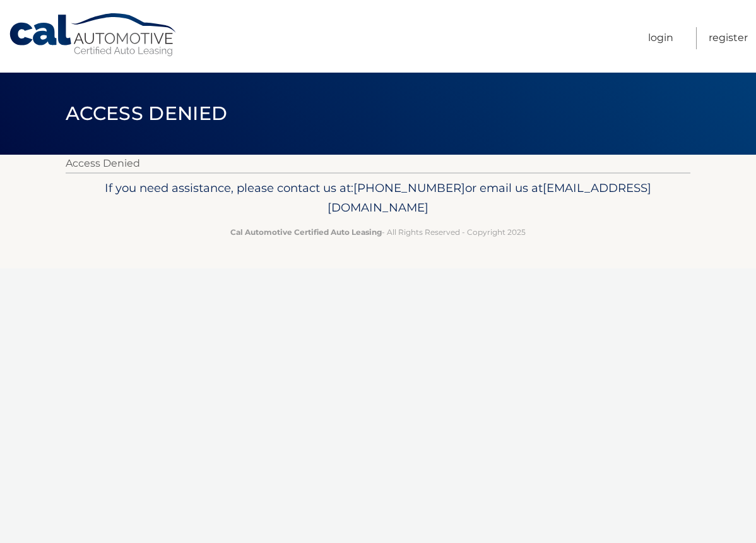 The height and width of the screenshot is (543, 756). I want to click on p: - All Rights Reserved - Copyright 2025, so click(378, 231).